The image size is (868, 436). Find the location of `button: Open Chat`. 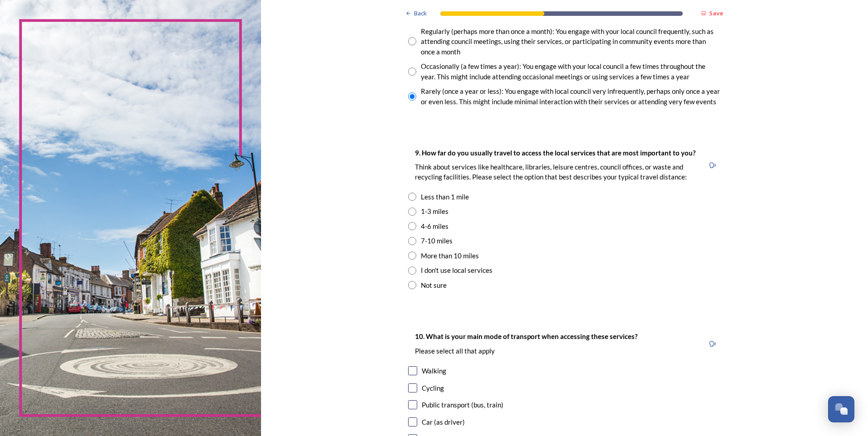

button: Open Chat is located at coordinates (841, 409).